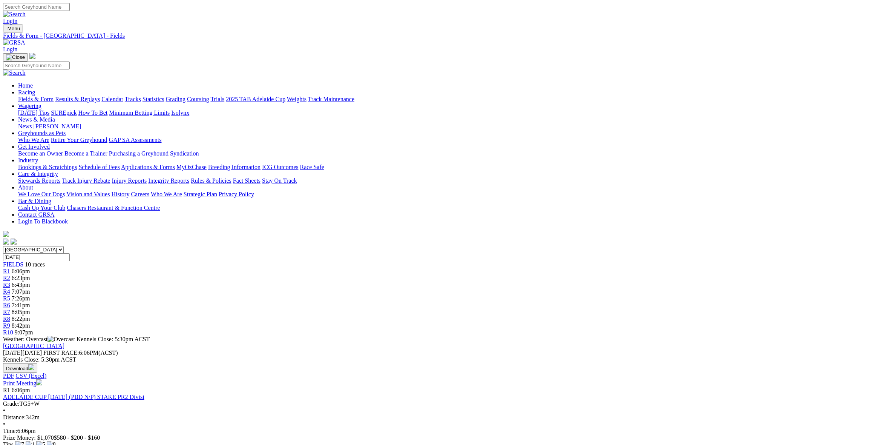 The width and height of the screenshot is (872, 445). I want to click on a: R7, so click(6, 312).